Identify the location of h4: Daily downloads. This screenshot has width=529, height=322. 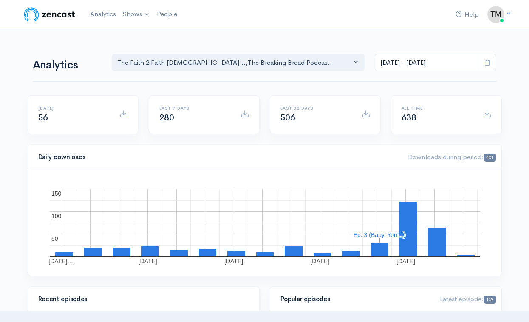
(218, 157).